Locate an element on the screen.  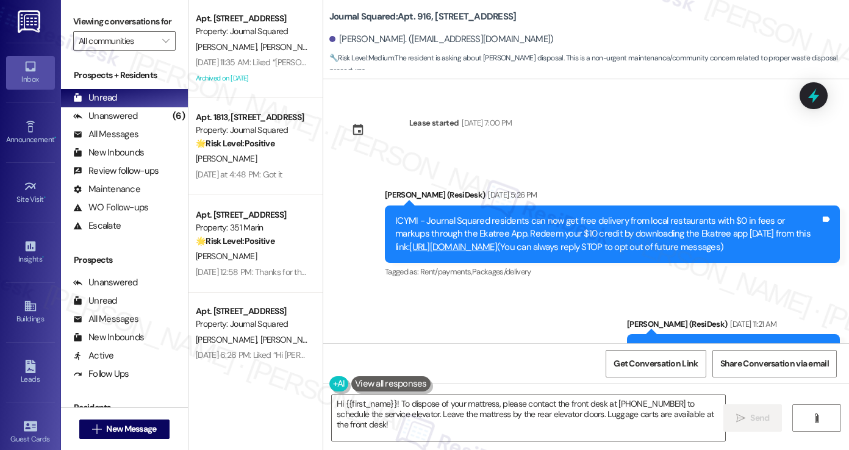
a: Inbox is located at coordinates (31, 73).